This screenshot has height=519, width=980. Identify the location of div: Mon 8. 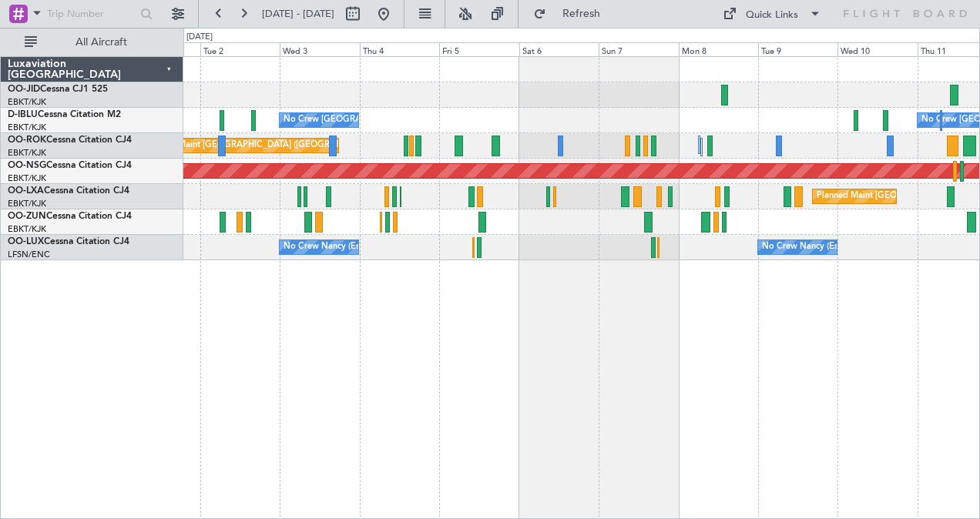
(718, 49).